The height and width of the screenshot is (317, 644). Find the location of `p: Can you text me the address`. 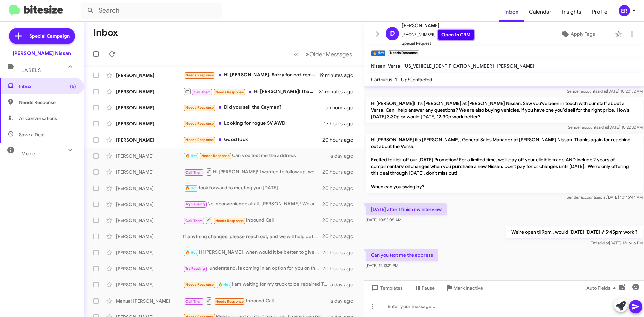

p: Can you text me the address is located at coordinates (402, 255).